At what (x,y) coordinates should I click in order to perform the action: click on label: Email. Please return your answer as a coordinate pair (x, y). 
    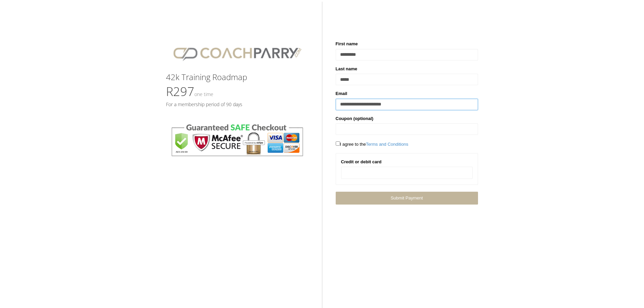
    Looking at the image, I should click on (341, 94).